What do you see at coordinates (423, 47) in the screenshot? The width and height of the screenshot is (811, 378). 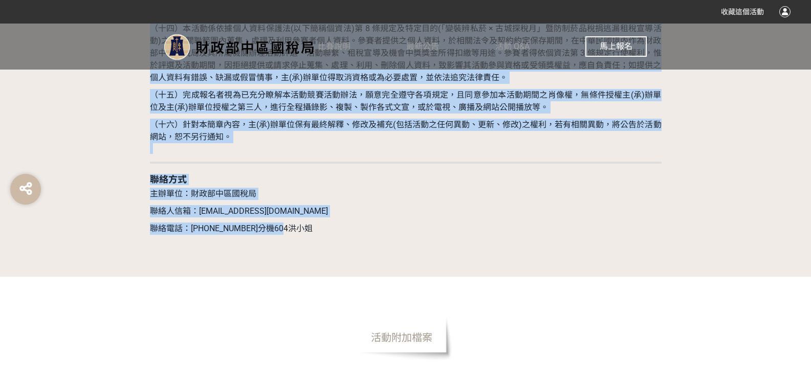 I see `a: 最新公告` at bounding box center [423, 47].